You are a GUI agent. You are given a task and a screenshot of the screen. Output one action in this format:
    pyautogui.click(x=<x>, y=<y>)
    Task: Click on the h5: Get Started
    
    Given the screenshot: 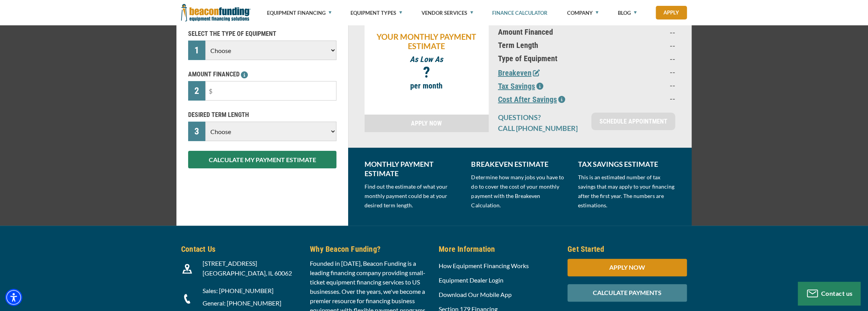 What is the action you would take?
    pyautogui.click(x=627, y=249)
    